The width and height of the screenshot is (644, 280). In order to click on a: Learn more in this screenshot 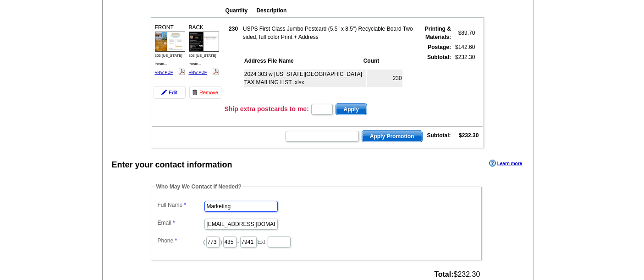, I will do `click(506, 163)`.